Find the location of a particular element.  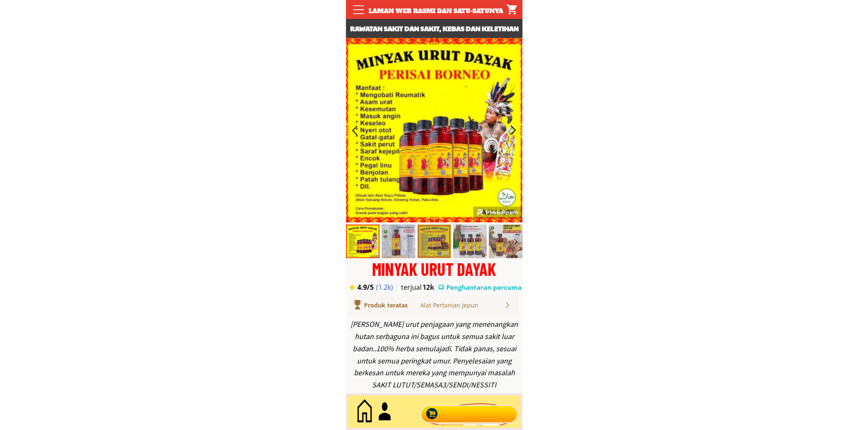

div: Produk teratas is located at coordinates (398, 306).